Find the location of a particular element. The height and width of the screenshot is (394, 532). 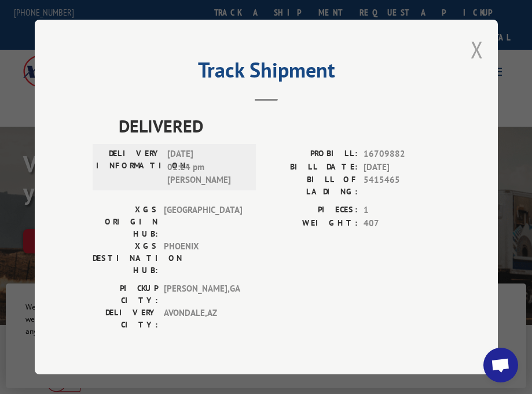

span: AVONDALE , AZ is located at coordinates (203, 318).